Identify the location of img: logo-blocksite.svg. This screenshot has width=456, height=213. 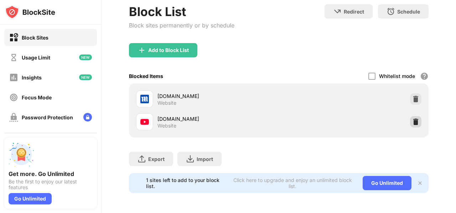
(30, 12).